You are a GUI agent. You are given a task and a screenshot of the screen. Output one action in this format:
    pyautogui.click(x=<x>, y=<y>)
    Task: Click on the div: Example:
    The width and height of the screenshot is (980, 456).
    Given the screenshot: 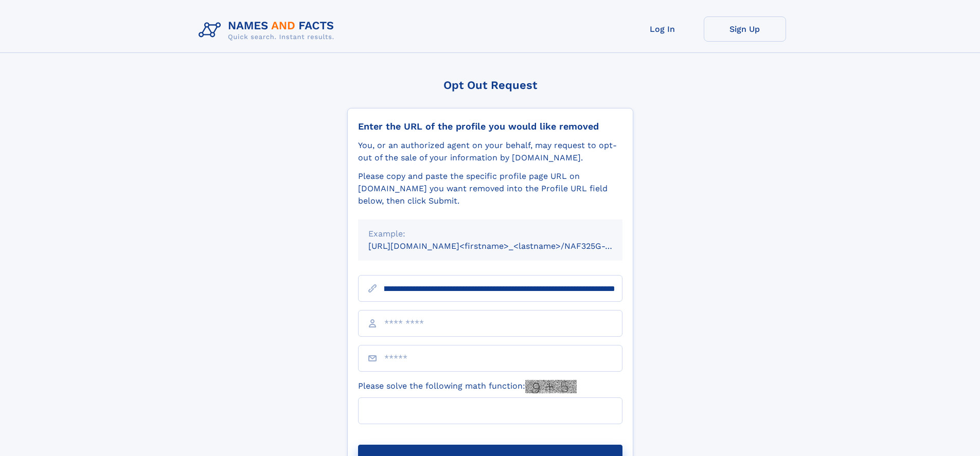 What is the action you would take?
    pyautogui.click(x=490, y=234)
    